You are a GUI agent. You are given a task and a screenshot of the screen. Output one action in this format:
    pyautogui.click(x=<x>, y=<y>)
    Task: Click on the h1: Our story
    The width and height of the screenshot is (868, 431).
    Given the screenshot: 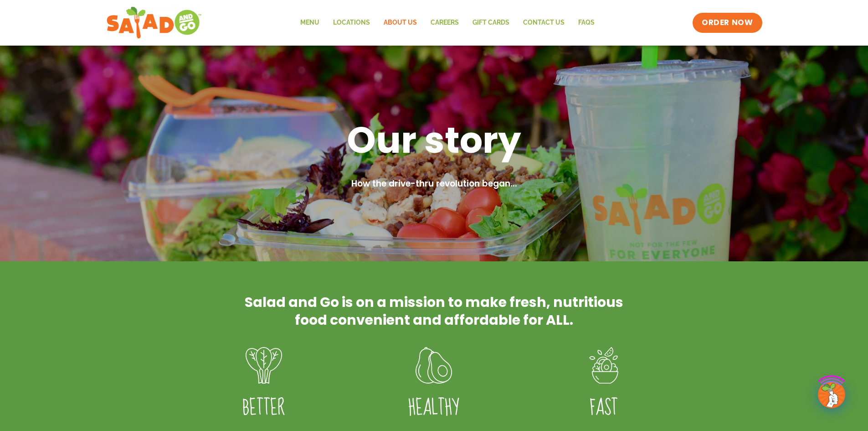 What is the action you would take?
    pyautogui.click(x=434, y=140)
    